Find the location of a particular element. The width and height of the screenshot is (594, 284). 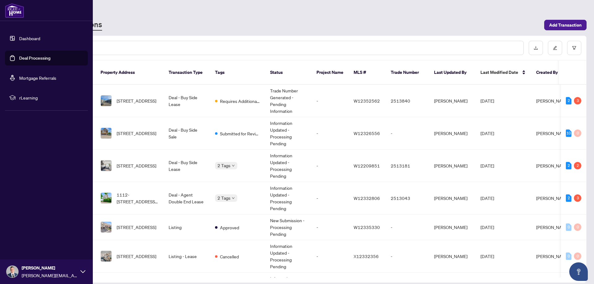

button: download is located at coordinates (535, 48).